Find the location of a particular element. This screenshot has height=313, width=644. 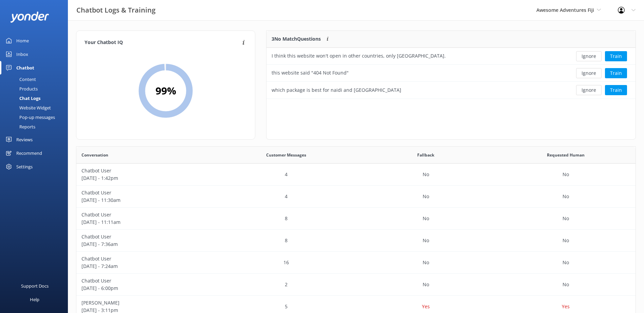

div: Content is located at coordinates (20, 79).